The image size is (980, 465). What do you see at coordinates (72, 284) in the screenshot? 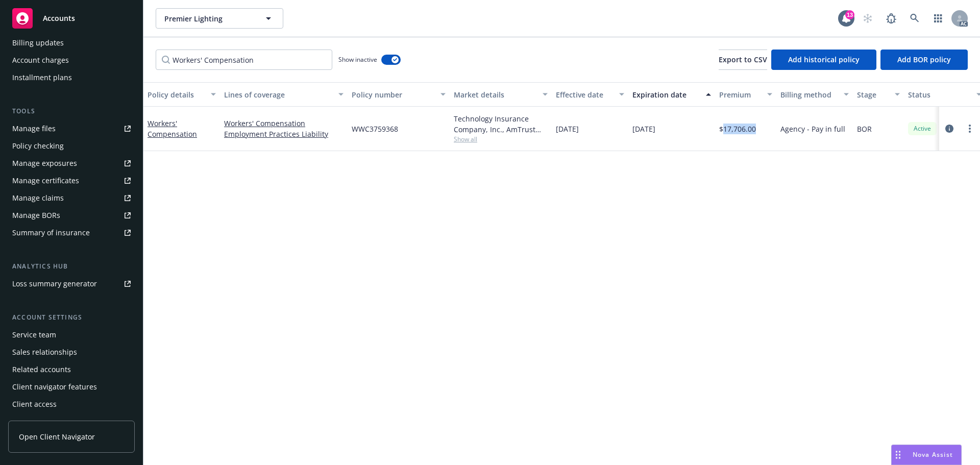
I see `a: Loss summary generator` at bounding box center [72, 284].